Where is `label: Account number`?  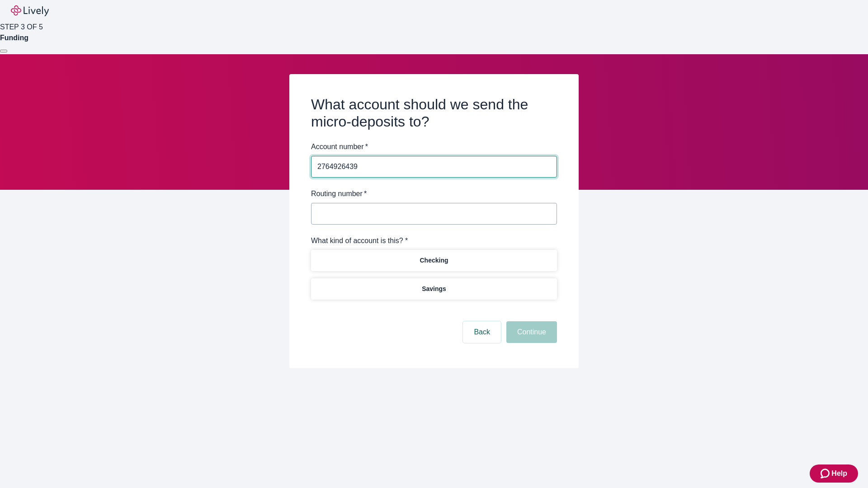 label: Account number is located at coordinates (339, 147).